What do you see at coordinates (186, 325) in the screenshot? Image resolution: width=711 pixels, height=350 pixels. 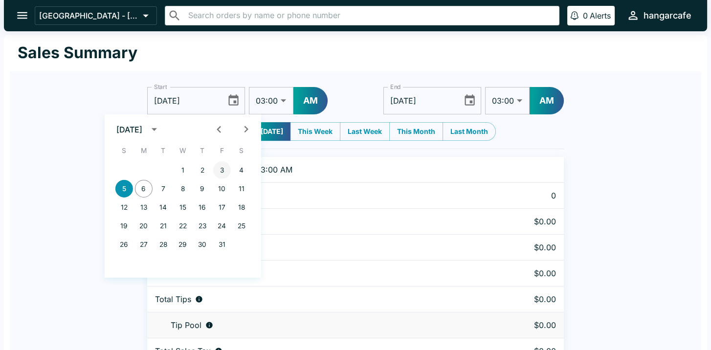 I see `p: Tip Pool` at bounding box center [186, 325].